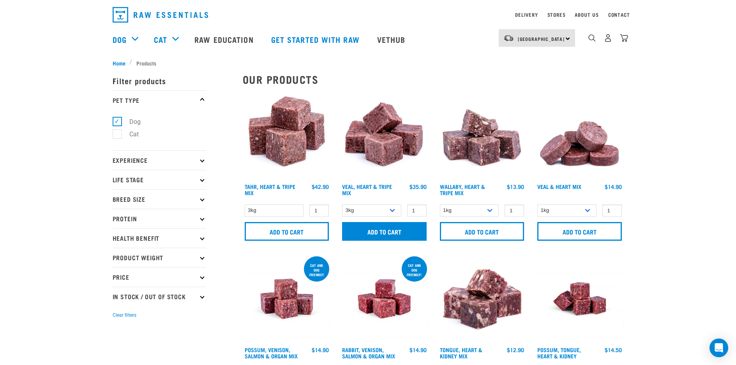  What do you see at coordinates (580, 136) in the screenshot?
I see `img: 1152 Veal Heart Medallions 01` at bounding box center [580, 136].